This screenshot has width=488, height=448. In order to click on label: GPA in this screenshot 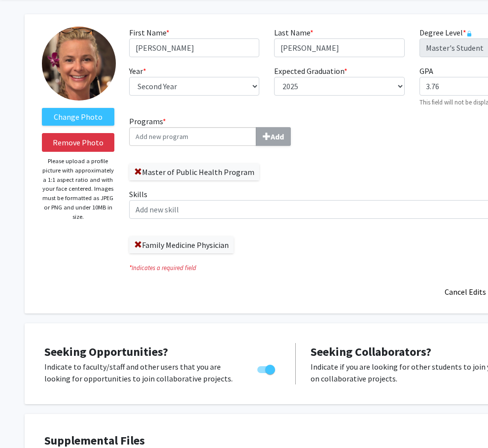, I will do `click(426, 71)`.